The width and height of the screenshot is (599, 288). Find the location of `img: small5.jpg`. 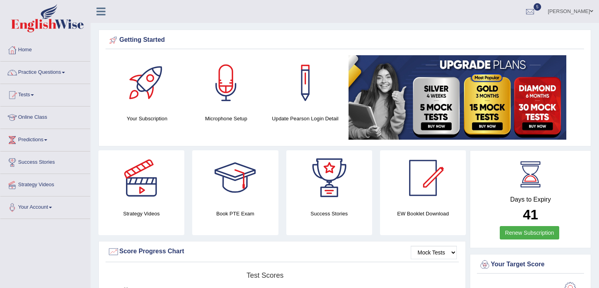

img: small5.jpg is located at coordinates (457, 97).